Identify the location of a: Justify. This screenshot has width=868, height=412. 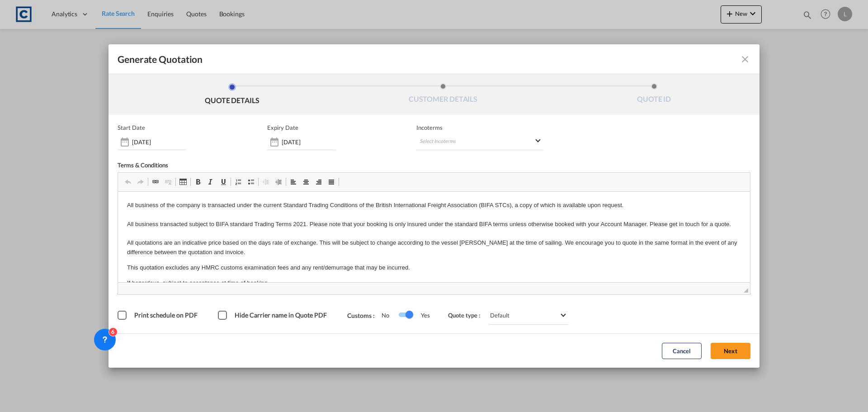
(331, 182).